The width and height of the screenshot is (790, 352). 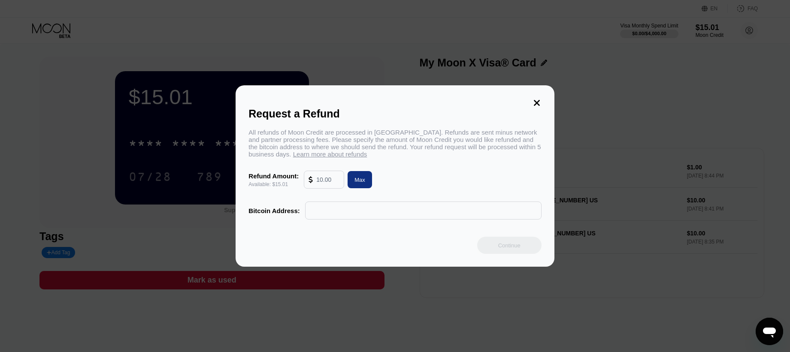 I want to click on div: Refund Amount:, so click(x=273, y=176).